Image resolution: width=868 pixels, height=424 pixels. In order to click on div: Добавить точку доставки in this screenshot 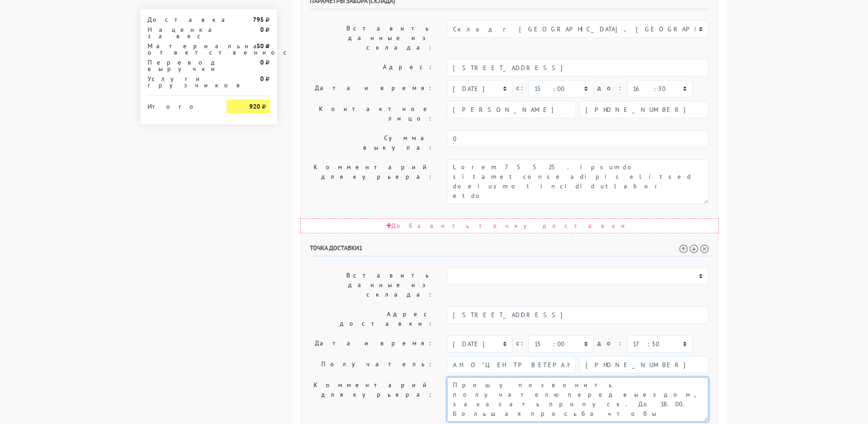, I will do `click(510, 226)`.